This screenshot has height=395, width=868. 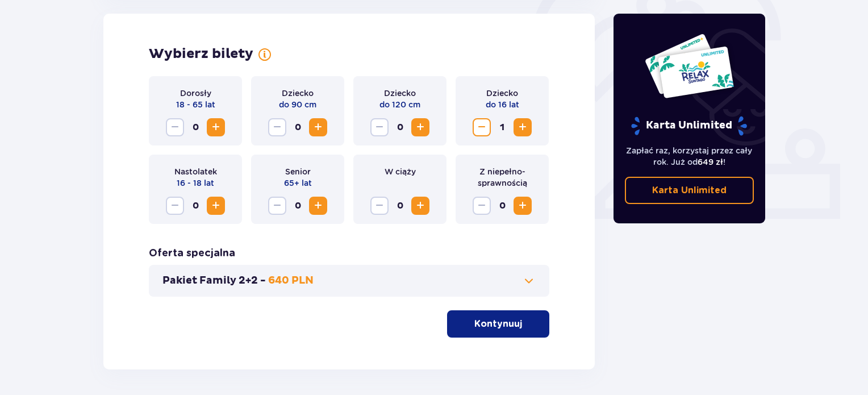 I want to click on p: 18 - 65 lat, so click(x=196, y=105).